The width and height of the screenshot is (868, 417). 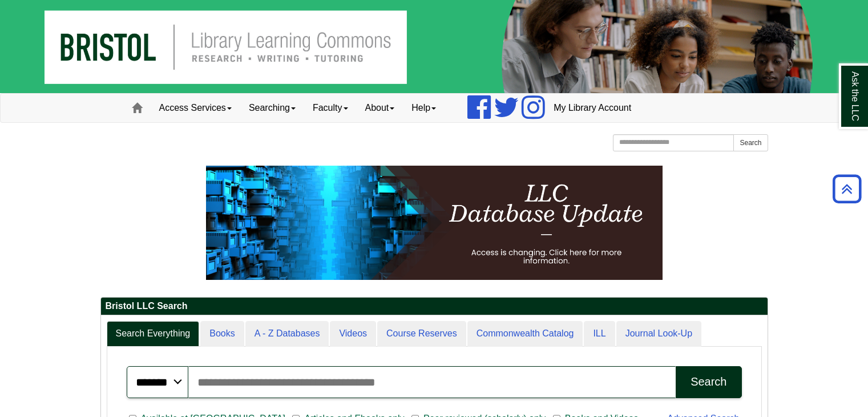 What do you see at coordinates (434, 222) in the screenshot?
I see `img: HTML tutorial` at bounding box center [434, 222].